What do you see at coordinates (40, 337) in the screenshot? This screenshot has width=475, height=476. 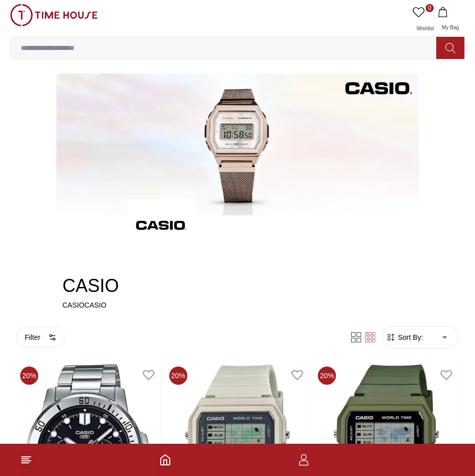 I see `button: Filter` at bounding box center [40, 337].